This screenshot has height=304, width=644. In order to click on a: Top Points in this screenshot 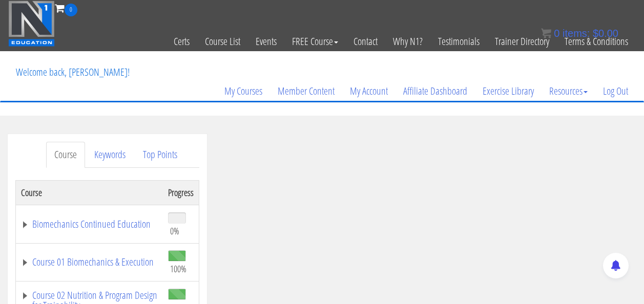, I will do `click(160, 155)`.